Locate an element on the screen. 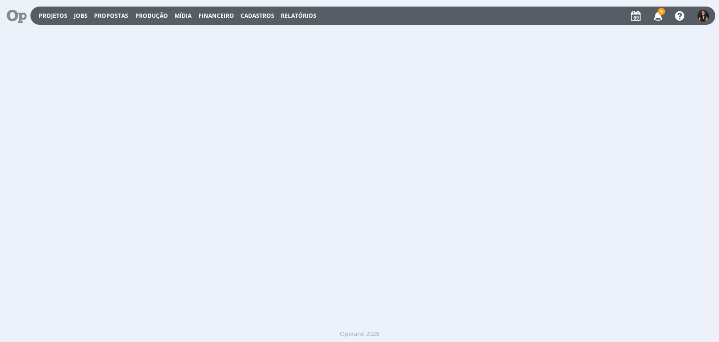 The image size is (719, 342). a: Relatórios is located at coordinates (299, 15).